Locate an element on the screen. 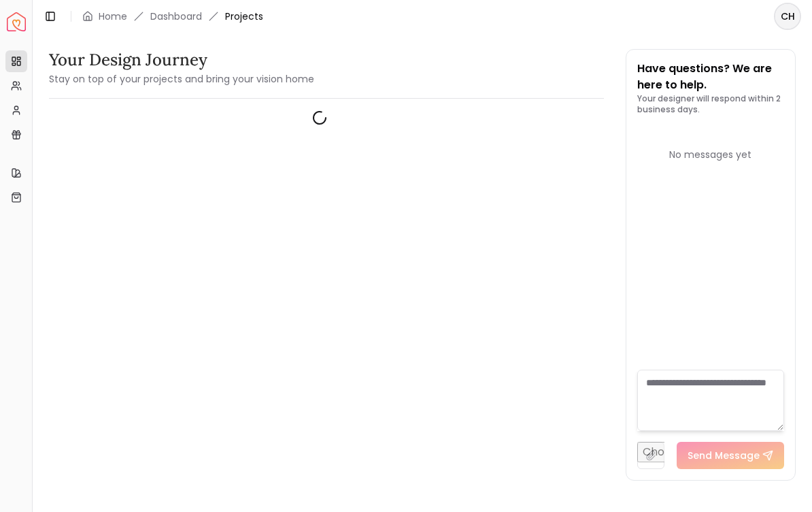 This screenshot has width=812, height=512. a: Dashboard is located at coordinates (176, 16).